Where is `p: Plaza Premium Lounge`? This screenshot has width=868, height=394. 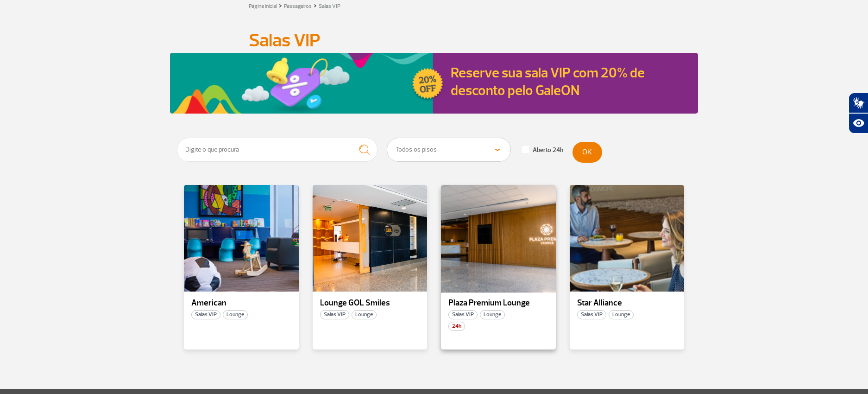
p: Plaza Premium Lounge is located at coordinates (499, 303).